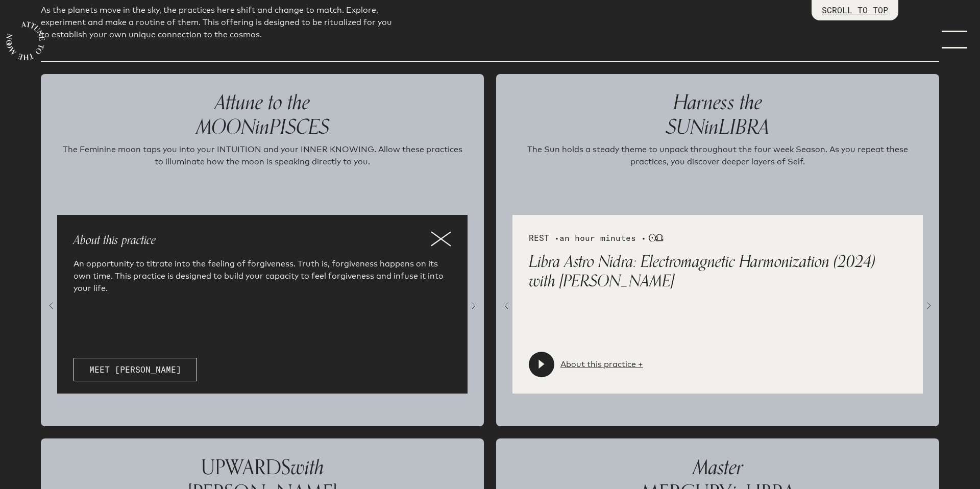  I want to click on a: About this practice +, so click(602, 364).